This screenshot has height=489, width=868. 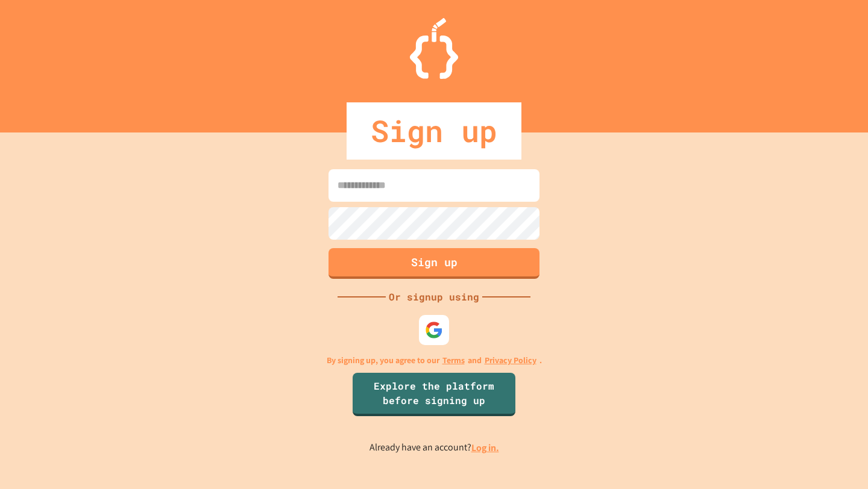 I want to click on p: By signing up, you agree to our and ., so click(x=434, y=360).